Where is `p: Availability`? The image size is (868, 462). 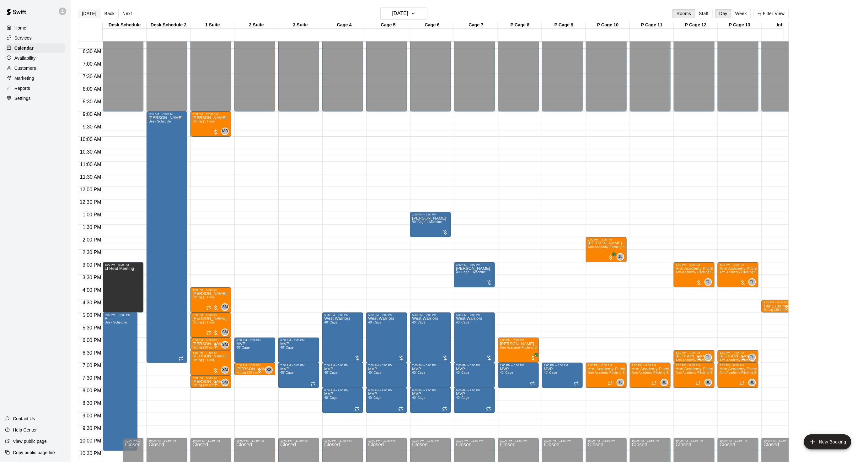
p: Availability is located at coordinates (25, 58).